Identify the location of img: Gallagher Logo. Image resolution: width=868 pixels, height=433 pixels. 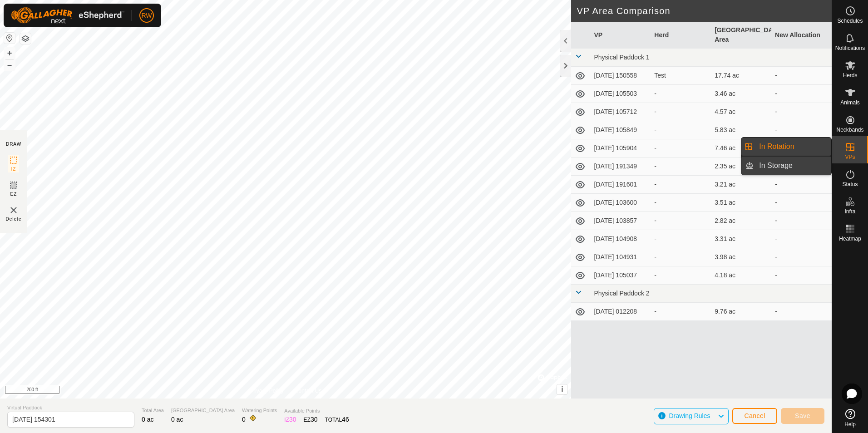
(68, 16).